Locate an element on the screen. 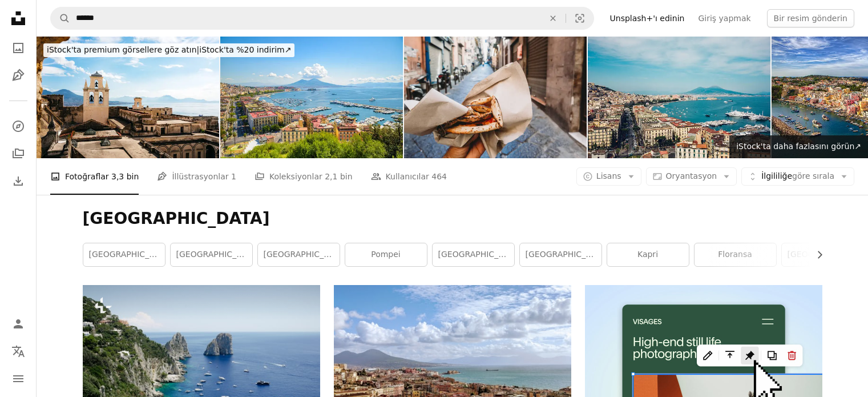 The height and width of the screenshot is (397, 868). button: Dil is located at coordinates (18, 351).